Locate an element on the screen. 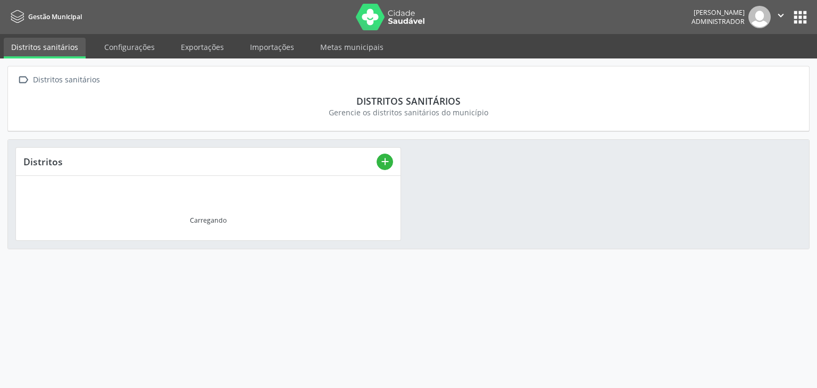 Image resolution: width=817 pixels, height=388 pixels. a: Importações is located at coordinates (272, 47).